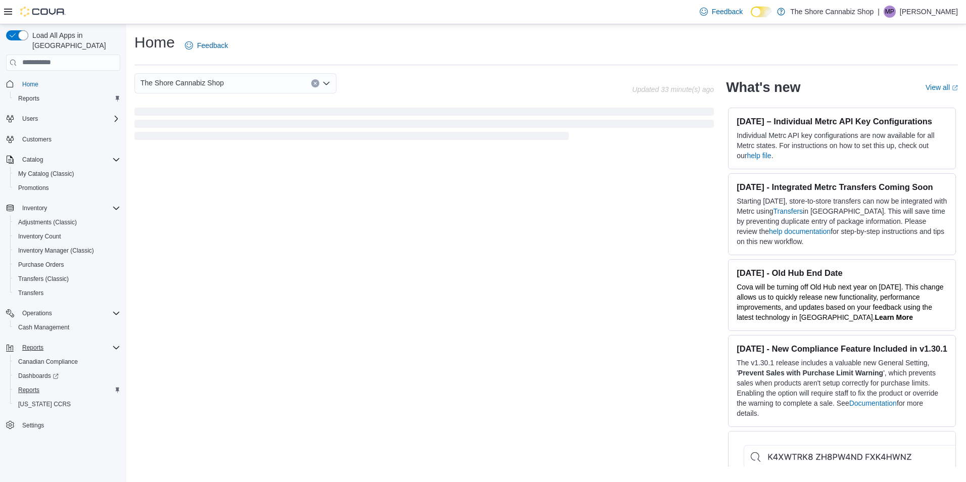 This screenshot has height=482, width=966. What do you see at coordinates (41, 265) in the screenshot?
I see `a: Purchase Orders` at bounding box center [41, 265].